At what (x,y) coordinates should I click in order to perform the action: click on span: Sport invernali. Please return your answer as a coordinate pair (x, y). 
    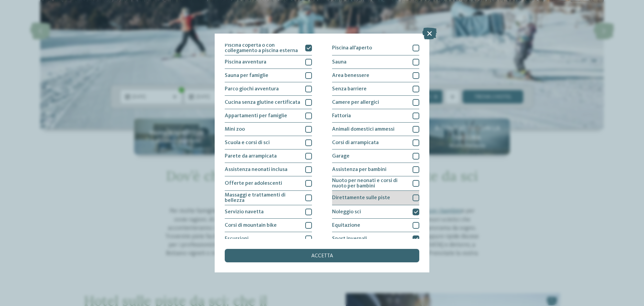
    Looking at the image, I should click on (350, 239).